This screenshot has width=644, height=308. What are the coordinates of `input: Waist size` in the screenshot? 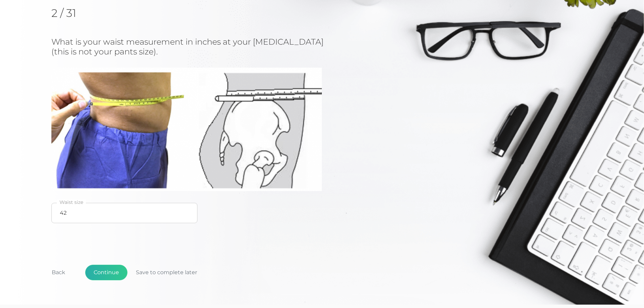 It's located at (125, 213).